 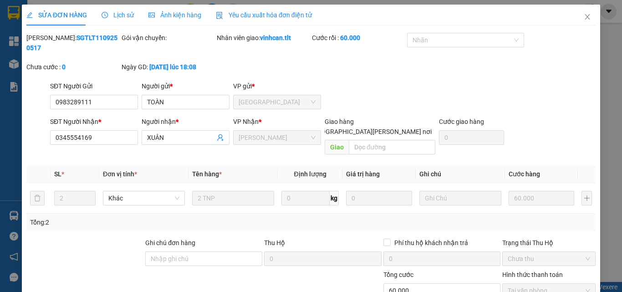 I want to click on span: user-add, so click(x=220, y=137).